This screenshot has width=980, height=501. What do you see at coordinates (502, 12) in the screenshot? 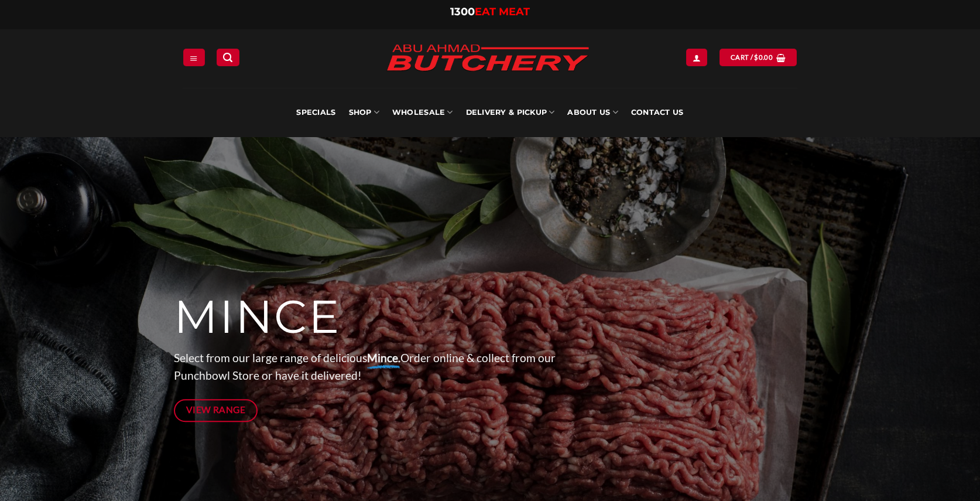
I see `span: EAT MEAT` at bounding box center [502, 12].